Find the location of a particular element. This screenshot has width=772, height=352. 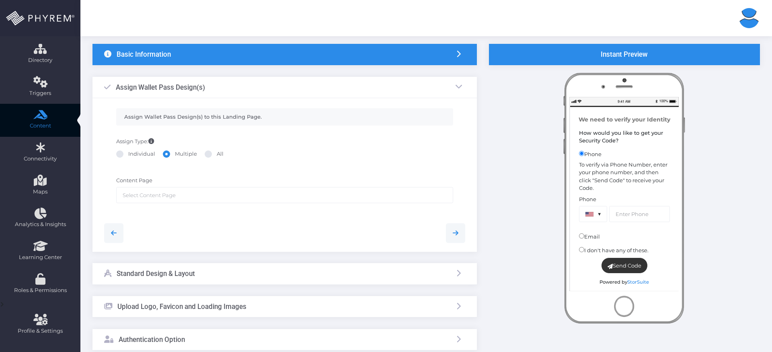

span: Analytics & Insights is located at coordinates (40, 224).